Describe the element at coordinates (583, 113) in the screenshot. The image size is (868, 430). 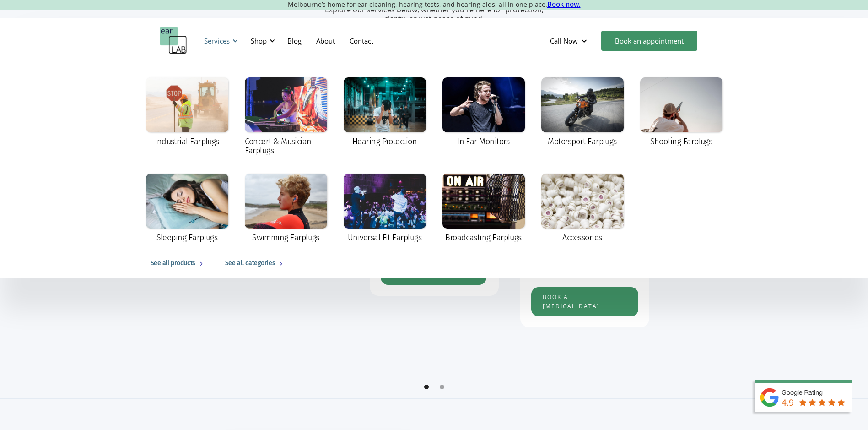
I see `a: Motorsport Earplugs` at that location.